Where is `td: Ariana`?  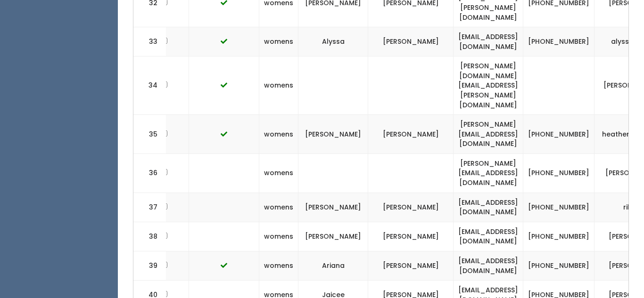
td: Ariana is located at coordinates (333, 265).